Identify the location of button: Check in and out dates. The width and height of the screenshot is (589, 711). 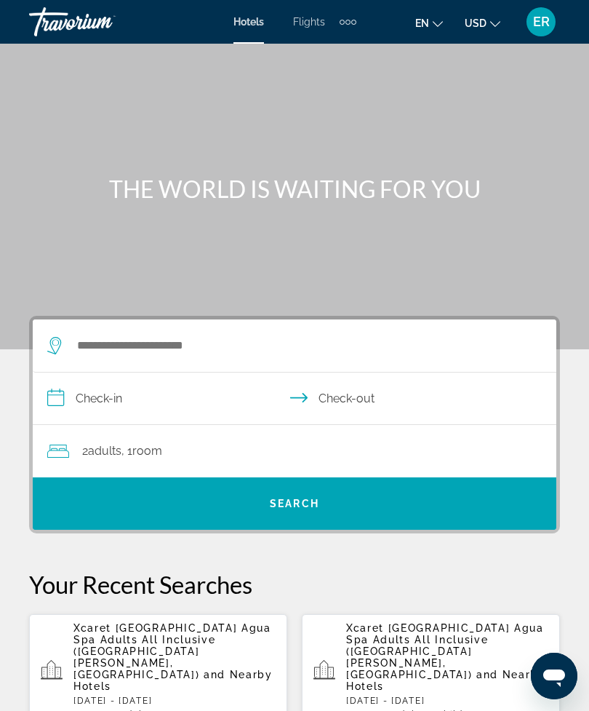
(295, 399).